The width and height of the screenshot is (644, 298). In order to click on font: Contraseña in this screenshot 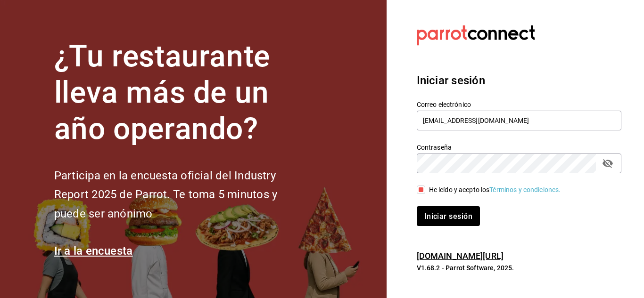, I will do `click(434, 147)`.